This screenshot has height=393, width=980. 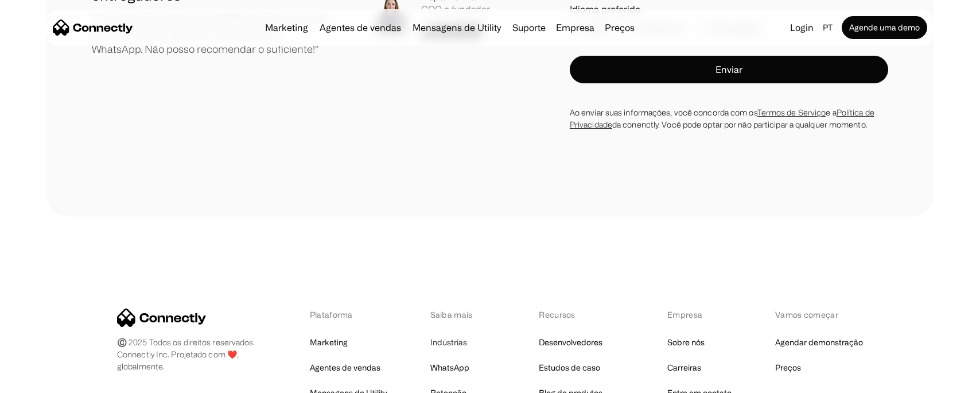 I want to click on a: Desenvolvedores, so click(x=570, y=342).